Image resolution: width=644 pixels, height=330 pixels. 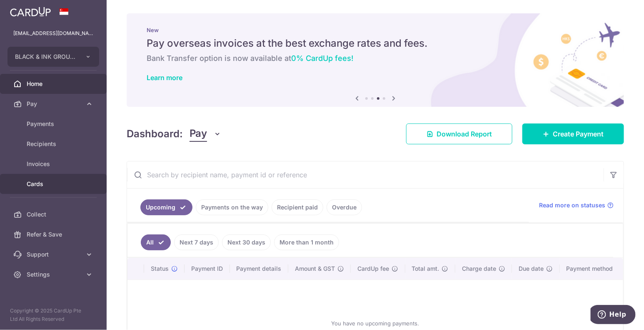 I want to click on span: Recipients, so click(x=54, y=144).